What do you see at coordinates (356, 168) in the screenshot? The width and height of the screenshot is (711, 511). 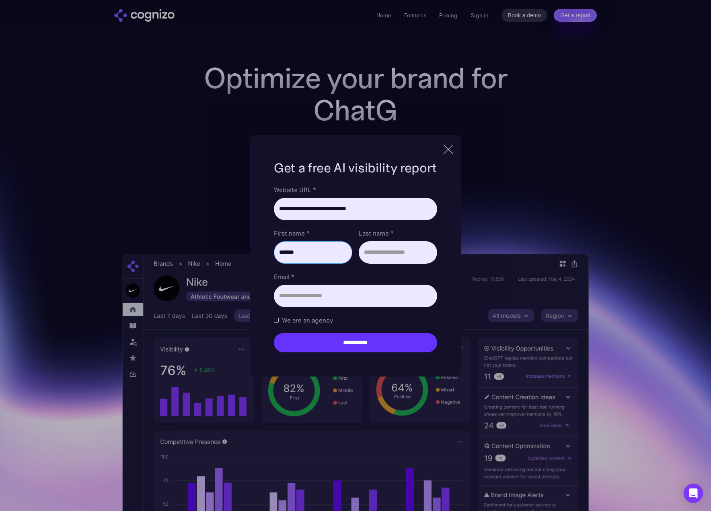 I see `h1: Get a free AI visibility report` at bounding box center [356, 168].